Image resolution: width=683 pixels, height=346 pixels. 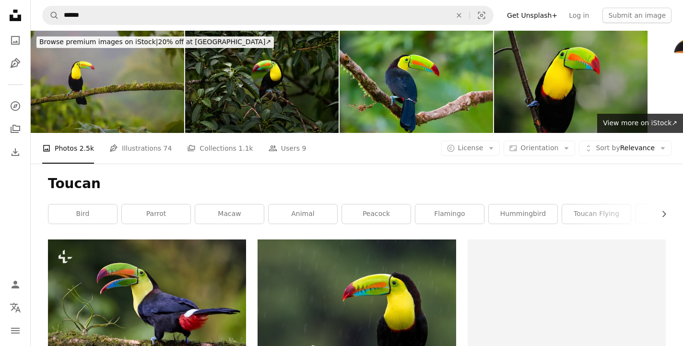 What do you see at coordinates (596, 214) in the screenshot?
I see `a: toucan flying` at bounding box center [596, 214].